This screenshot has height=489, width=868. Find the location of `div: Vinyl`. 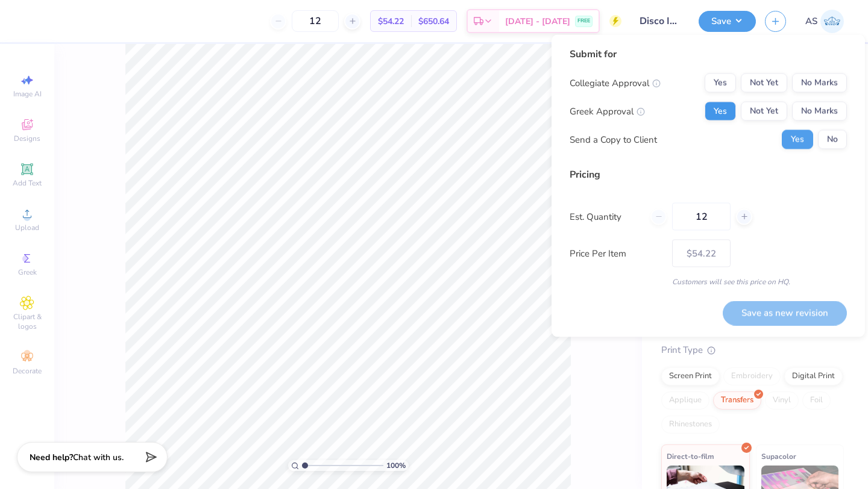

div: Vinyl is located at coordinates (782, 400).